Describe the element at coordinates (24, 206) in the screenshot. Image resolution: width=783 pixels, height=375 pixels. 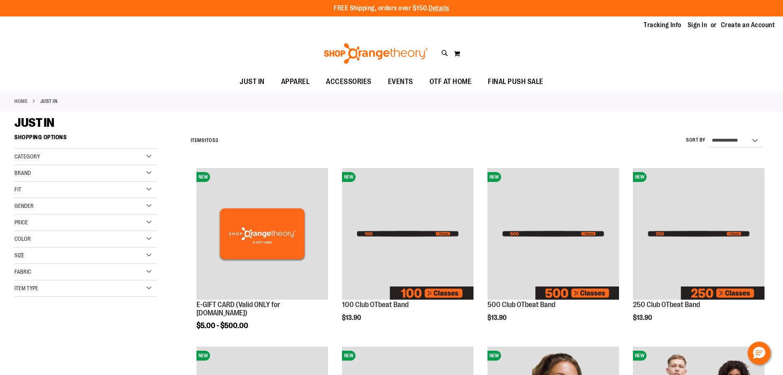
I see `span: Gender` at that location.